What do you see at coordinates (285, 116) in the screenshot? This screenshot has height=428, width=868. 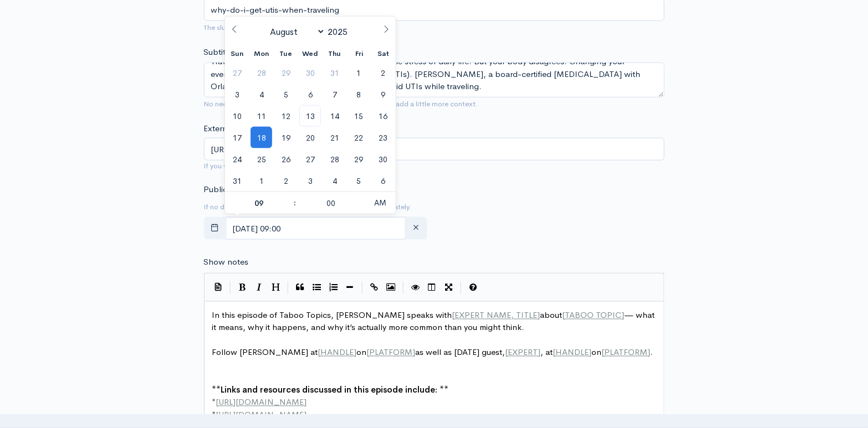 I see `span: August 12, 2025` at bounding box center [285, 116].